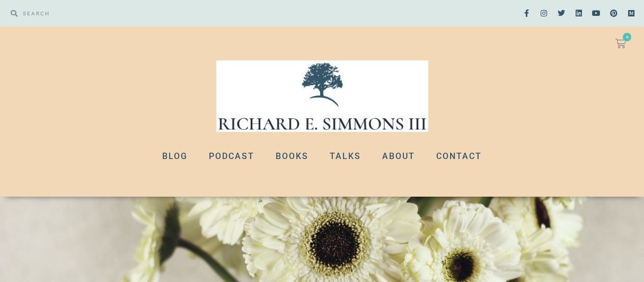  What do you see at coordinates (232, 156) in the screenshot?
I see `a: Podcast` at bounding box center [232, 156].